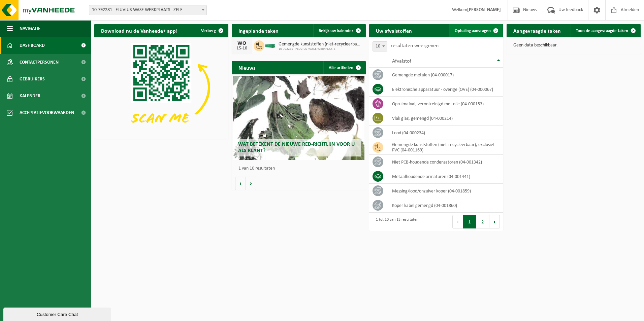 This screenshot has width=644, height=321. What do you see at coordinates (394, 30) in the screenshot?
I see `h2: Uw afvalstoffen` at bounding box center [394, 30].